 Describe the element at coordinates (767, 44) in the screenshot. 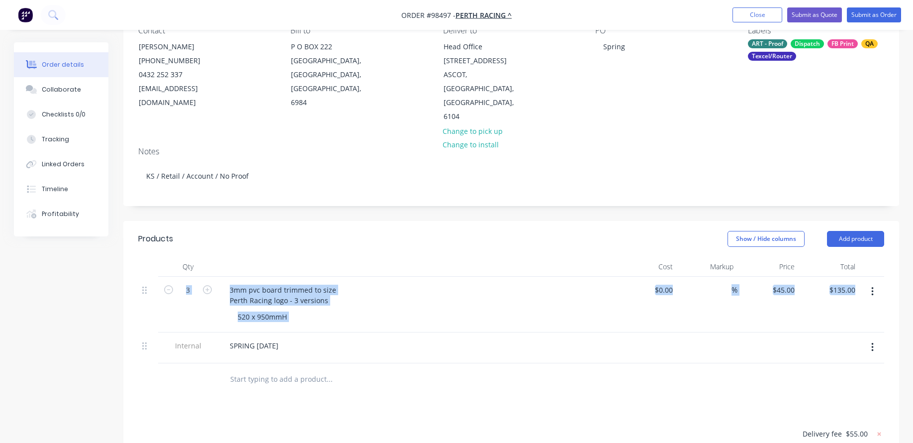

I see `div: ART - Proof` at that location.